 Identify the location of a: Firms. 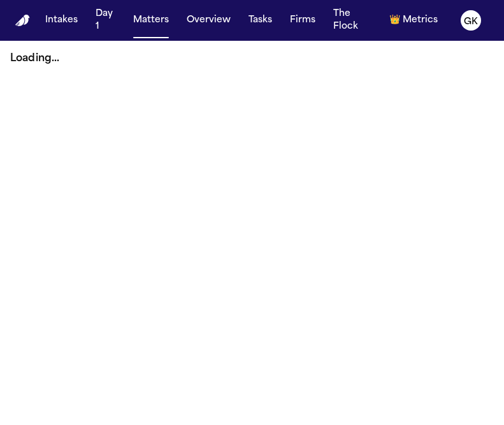
(302, 20).